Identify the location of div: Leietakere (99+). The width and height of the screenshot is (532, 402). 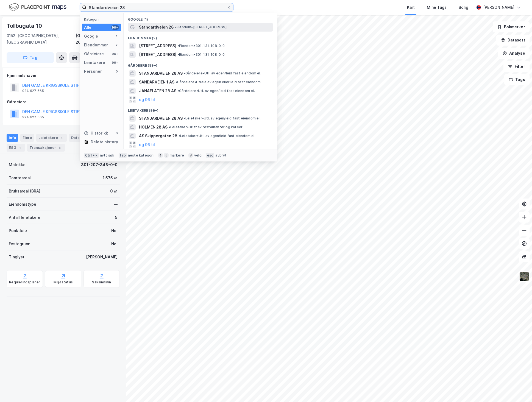
(200, 109).